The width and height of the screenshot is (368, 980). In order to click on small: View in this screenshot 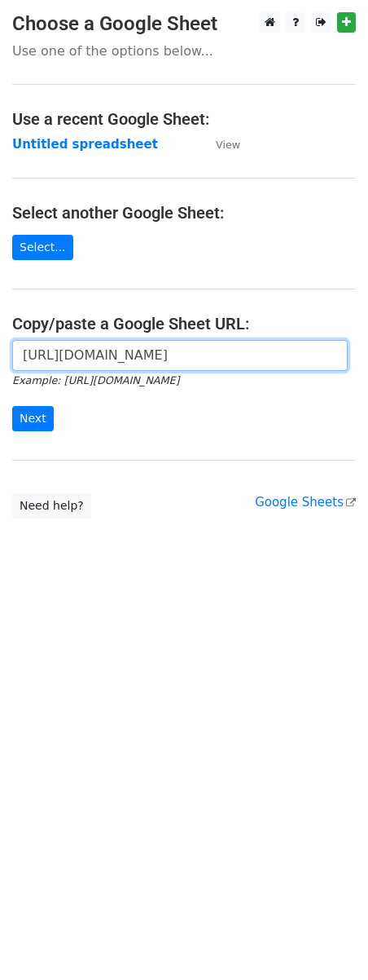, I will do `click(228, 144)`.